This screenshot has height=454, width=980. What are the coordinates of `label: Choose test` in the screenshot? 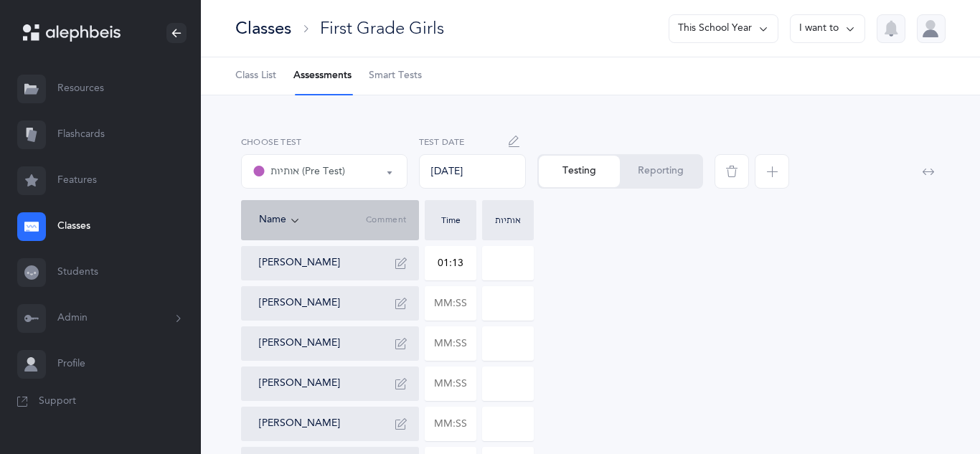 It's located at (324, 142).